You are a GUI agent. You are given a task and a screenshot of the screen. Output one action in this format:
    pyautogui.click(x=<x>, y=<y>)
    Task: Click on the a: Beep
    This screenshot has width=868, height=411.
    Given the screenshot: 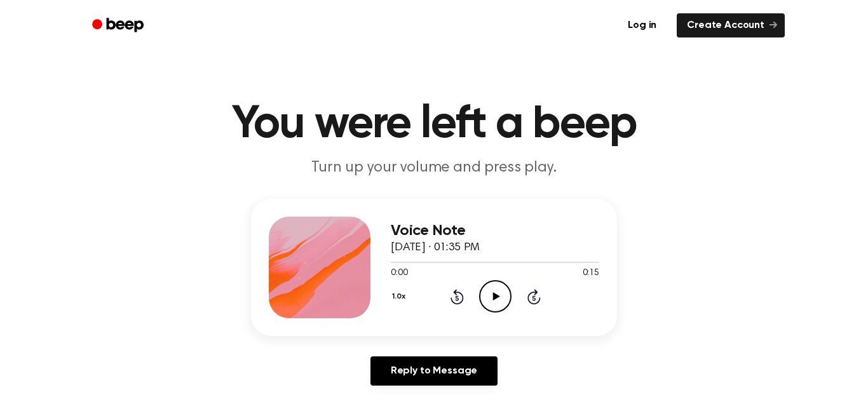 What is the action you would take?
    pyautogui.click(x=119, y=26)
    